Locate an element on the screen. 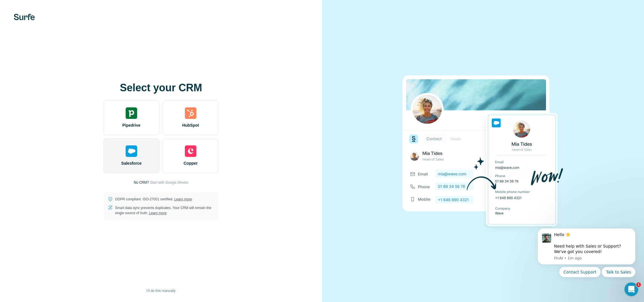  button: Quick reply: Talk to Sales is located at coordinates (89, 49).